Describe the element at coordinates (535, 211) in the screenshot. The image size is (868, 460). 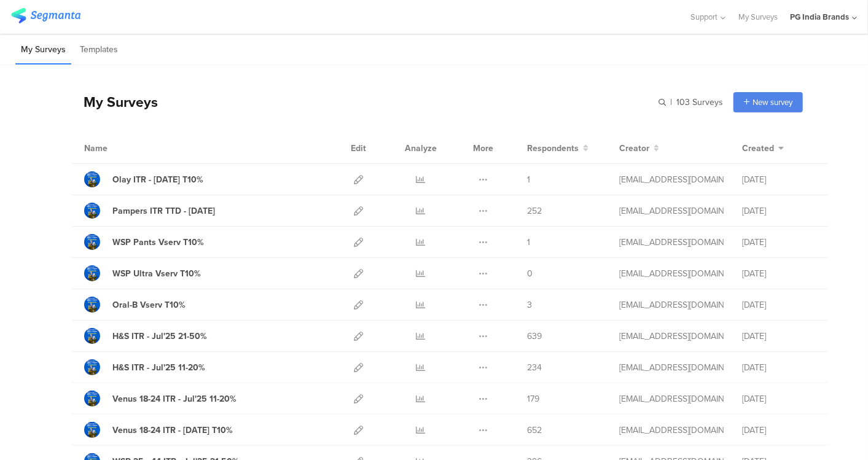
I see `span: 252` at that location.